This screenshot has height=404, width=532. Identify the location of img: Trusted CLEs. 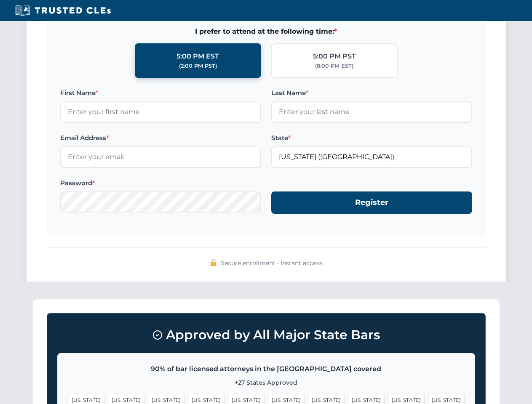
(63, 10).